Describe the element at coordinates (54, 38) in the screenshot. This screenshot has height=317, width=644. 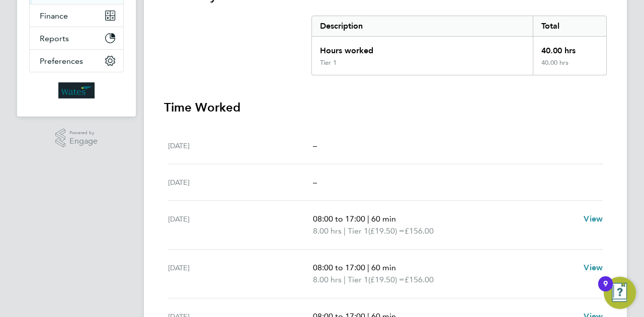
I see `span: Reports` at that location.